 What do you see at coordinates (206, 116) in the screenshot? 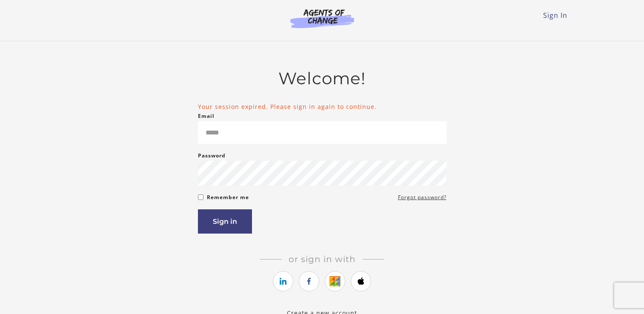
I see `label: Email` at bounding box center [206, 116].